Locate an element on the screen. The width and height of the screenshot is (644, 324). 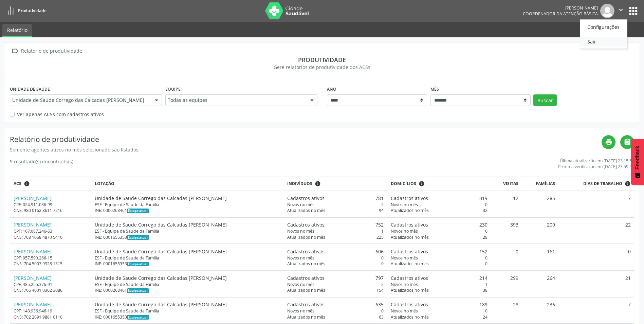
div: 2 is located at coordinates (336, 284).